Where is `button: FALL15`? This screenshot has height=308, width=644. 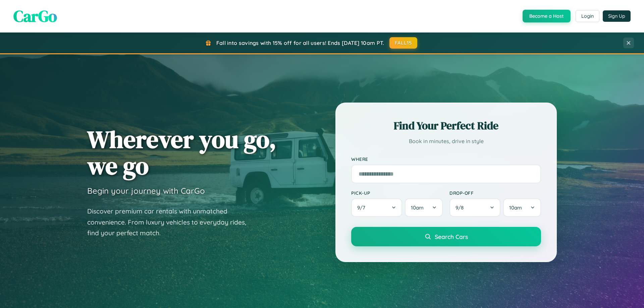
button: FALL15 is located at coordinates (404, 43).